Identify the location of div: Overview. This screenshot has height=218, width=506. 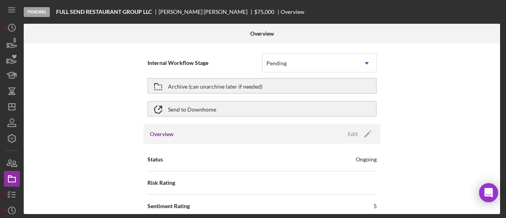
(293, 12).